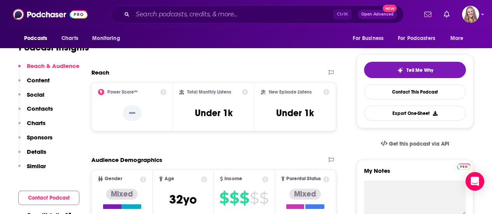 This screenshot has width=492, height=214. I want to click on span: New, so click(389, 8).